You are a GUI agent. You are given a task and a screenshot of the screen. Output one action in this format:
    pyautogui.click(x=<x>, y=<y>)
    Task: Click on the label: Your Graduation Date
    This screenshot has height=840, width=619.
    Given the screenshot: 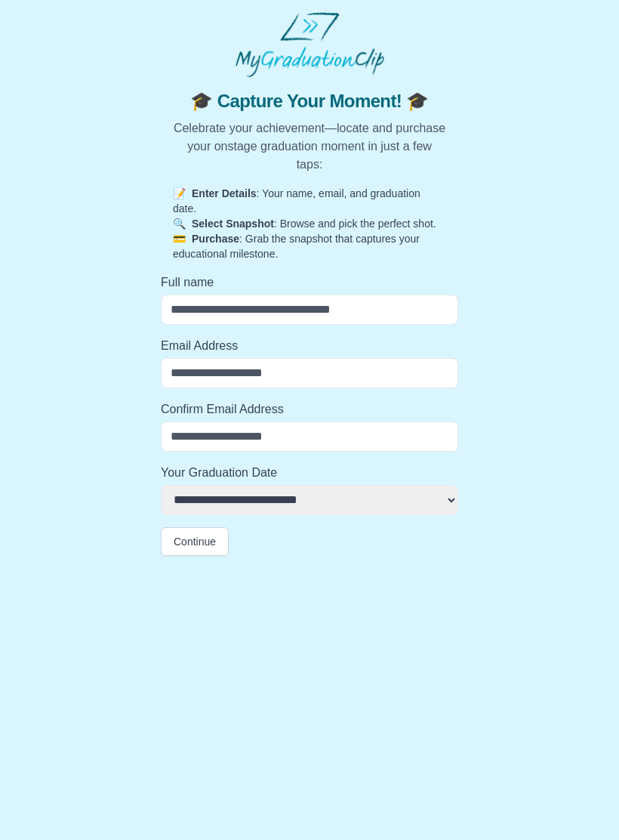 What is the action you would take?
    pyautogui.click(x=309, y=473)
    